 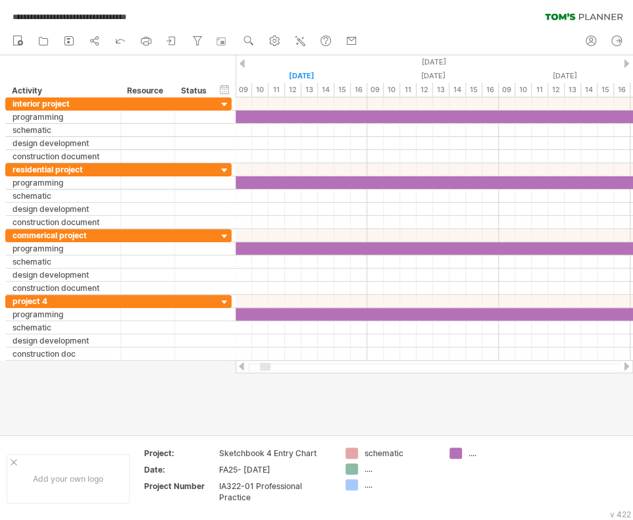 What do you see at coordinates (63, 103) in the screenshot?
I see `div: interior project` at bounding box center [63, 103].